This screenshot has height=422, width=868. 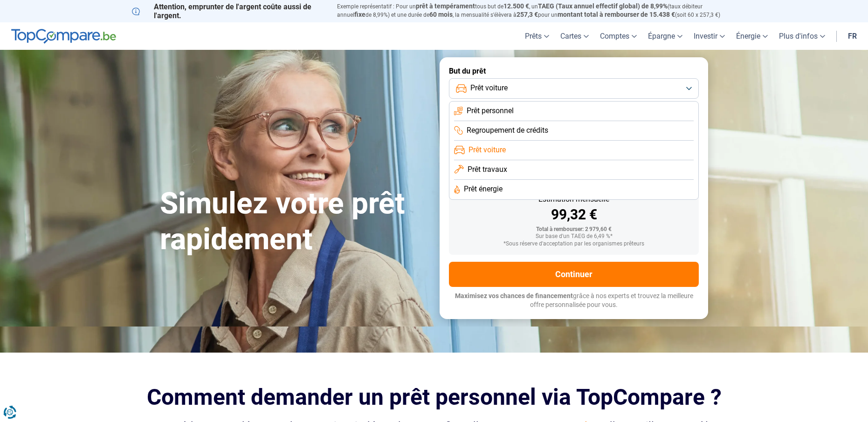 What do you see at coordinates (574, 71) in the screenshot?
I see `label: But du prêt` at bounding box center [574, 71].